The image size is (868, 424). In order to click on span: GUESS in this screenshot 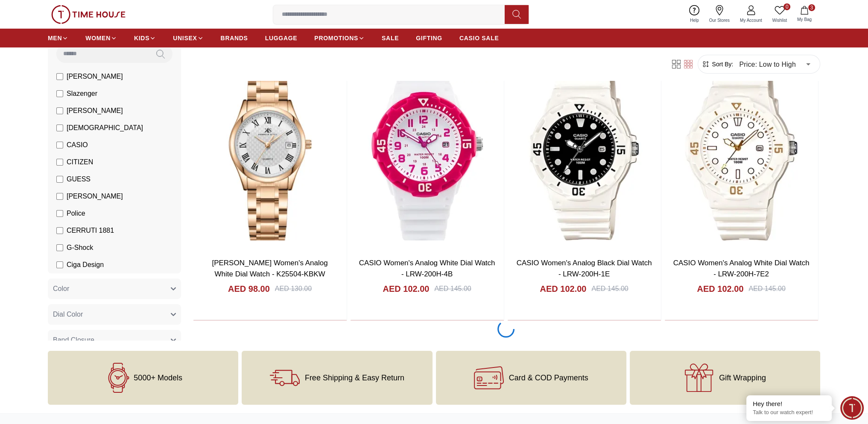, I will do `click(78, 179)`.